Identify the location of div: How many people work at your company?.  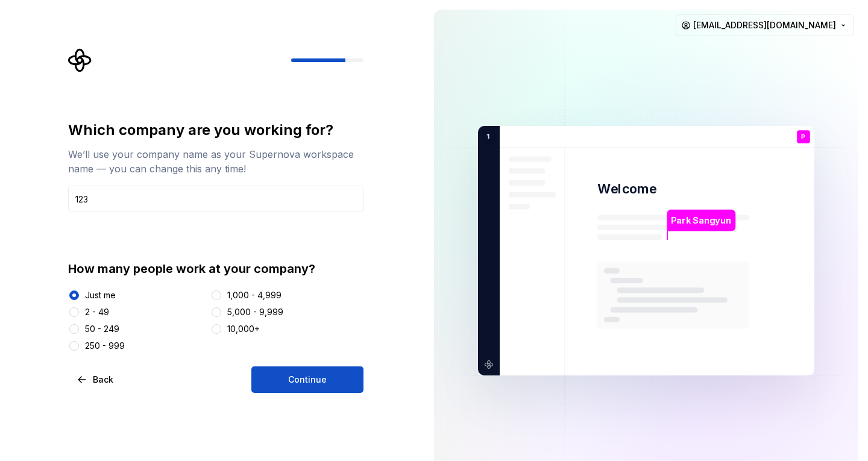
(216, 268).